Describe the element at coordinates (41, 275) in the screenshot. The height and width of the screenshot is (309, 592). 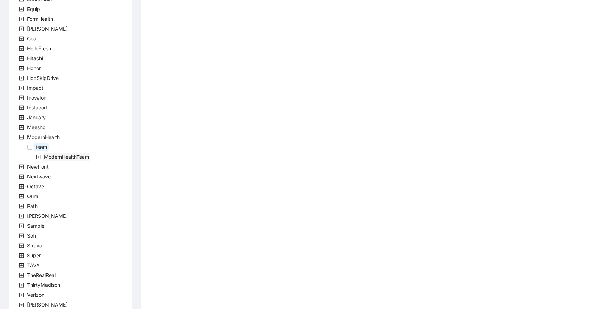
I see `span: TheRealReal` at that location.